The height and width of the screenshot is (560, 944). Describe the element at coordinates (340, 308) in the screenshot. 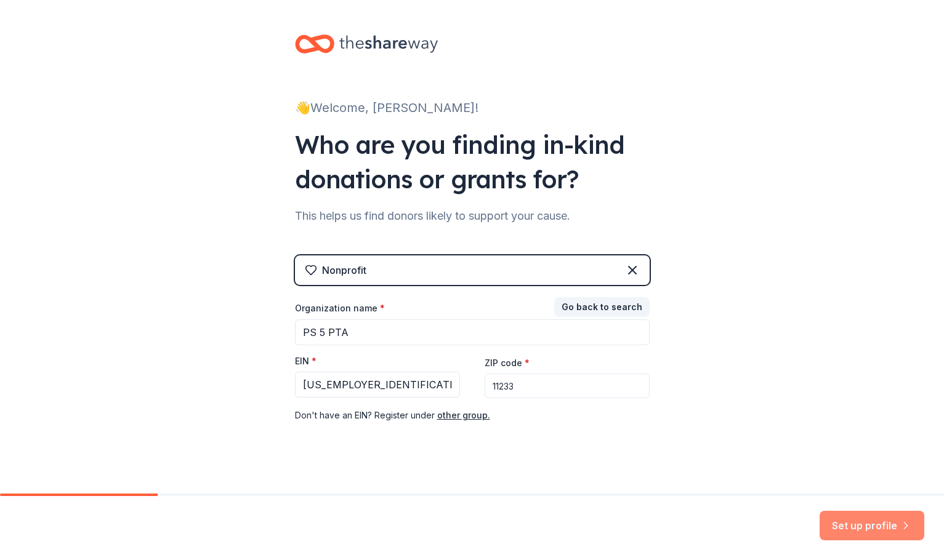

I see `label: Organization name` at that location.